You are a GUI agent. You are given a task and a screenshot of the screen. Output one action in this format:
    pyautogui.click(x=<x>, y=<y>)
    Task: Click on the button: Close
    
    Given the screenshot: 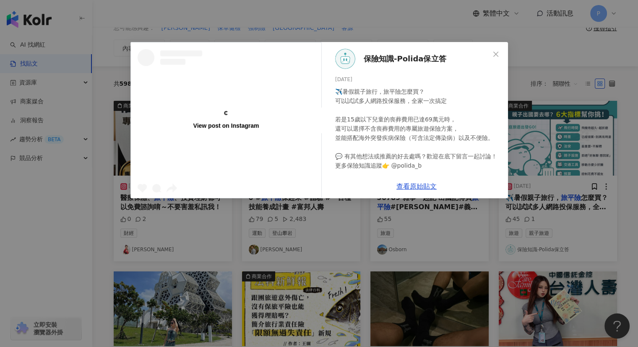 What is the action you would take?
    pyautogui.click(x=496, y=54)
    